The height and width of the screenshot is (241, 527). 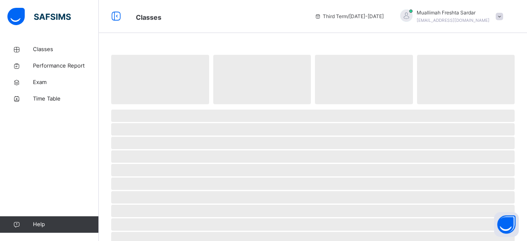 What do you see at coordinates (449, 16) in the screenshot?
I see `div: Muallimah FreshtaSardar` at bounding box center [449, 16].